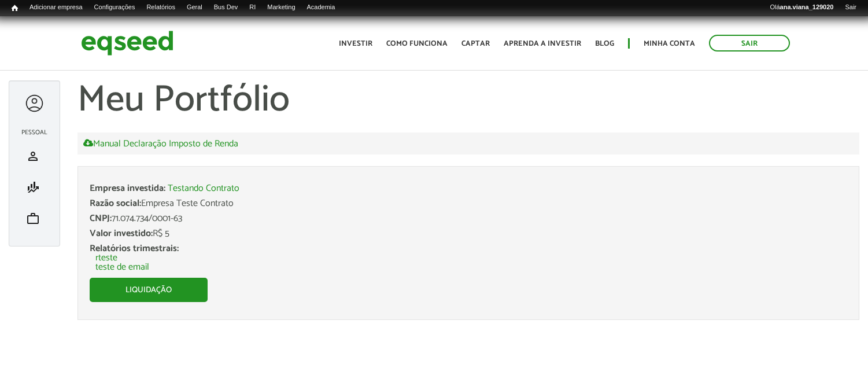 This screenshot has width=868, height=390. What do you see at coordinates (34, 219) in the screenshot?
I see `li: Meu portfólio` at bounding box center [34, 219].